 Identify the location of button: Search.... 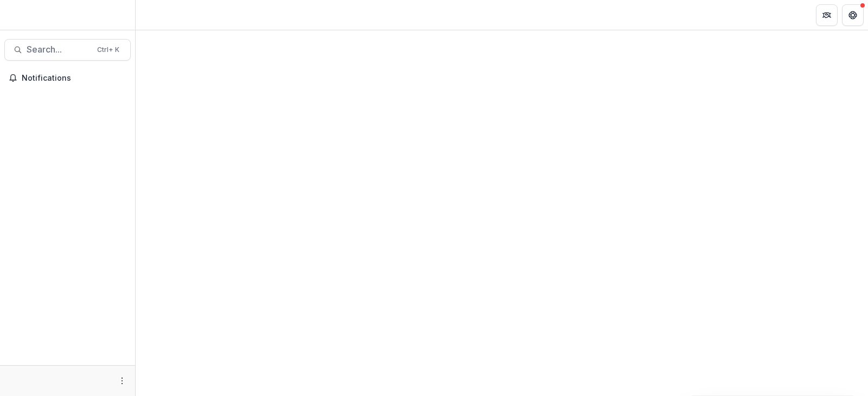
(67, 50).